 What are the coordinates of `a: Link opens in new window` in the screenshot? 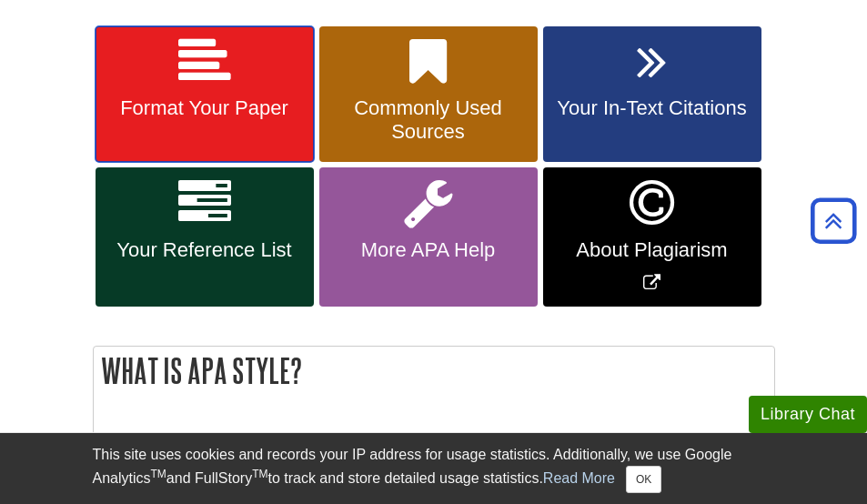 It's located at (652, 236).